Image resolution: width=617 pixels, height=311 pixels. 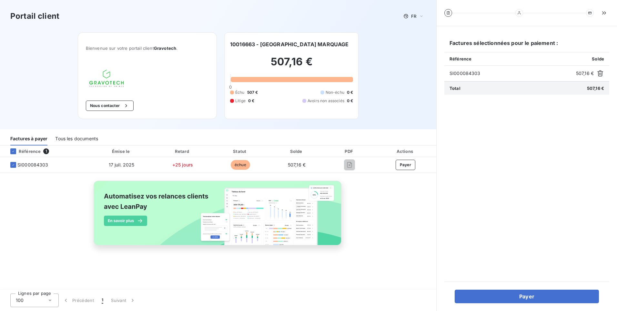 I want to click on span: 100, so click(x=20, y=300).